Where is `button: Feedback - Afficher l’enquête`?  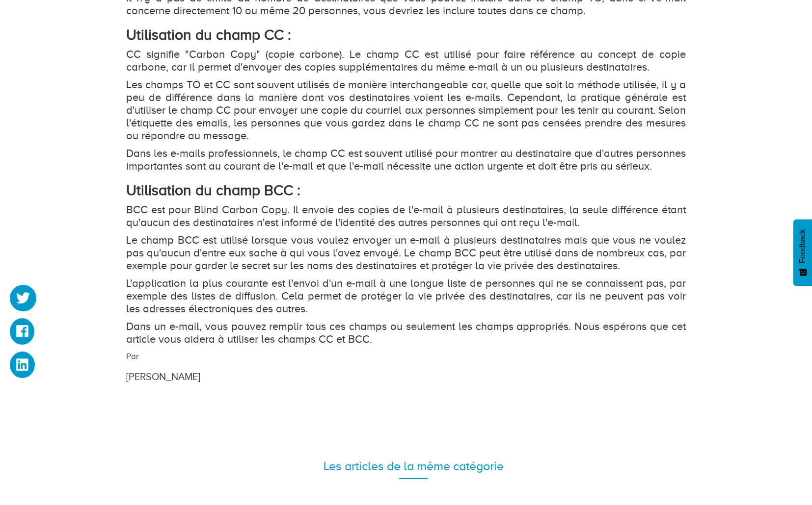 button: Feedback - Afficher l’enquête is located at coordinates (803, 253).